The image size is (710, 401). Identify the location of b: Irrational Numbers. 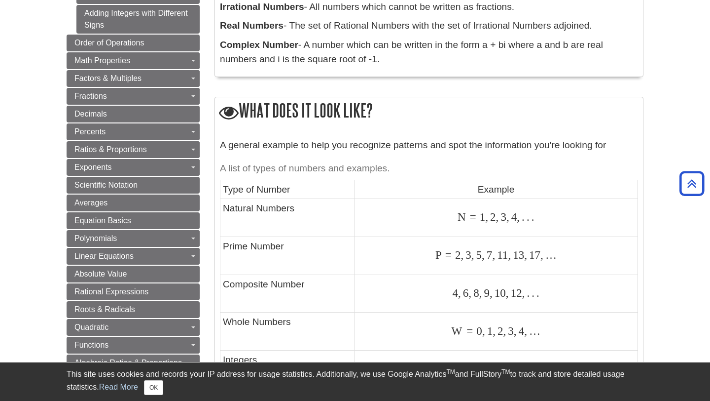
(262, 6).